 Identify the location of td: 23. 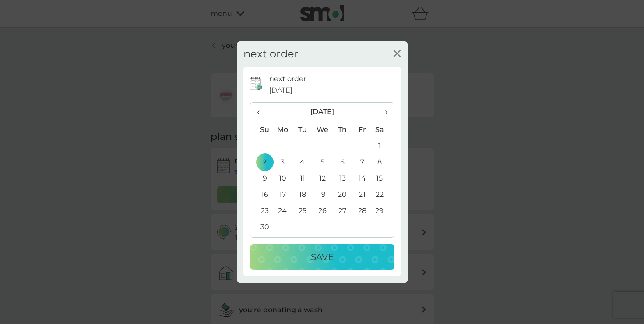
(262, 210).